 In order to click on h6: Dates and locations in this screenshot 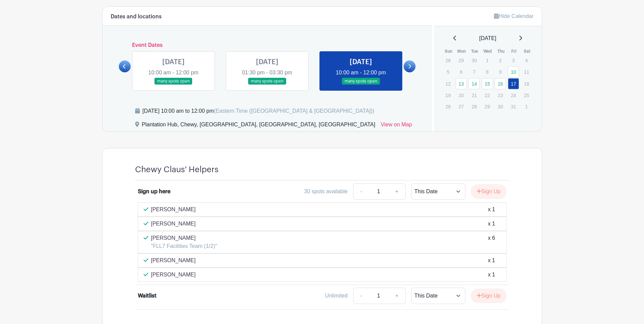, I will do `click(136, 17)`.